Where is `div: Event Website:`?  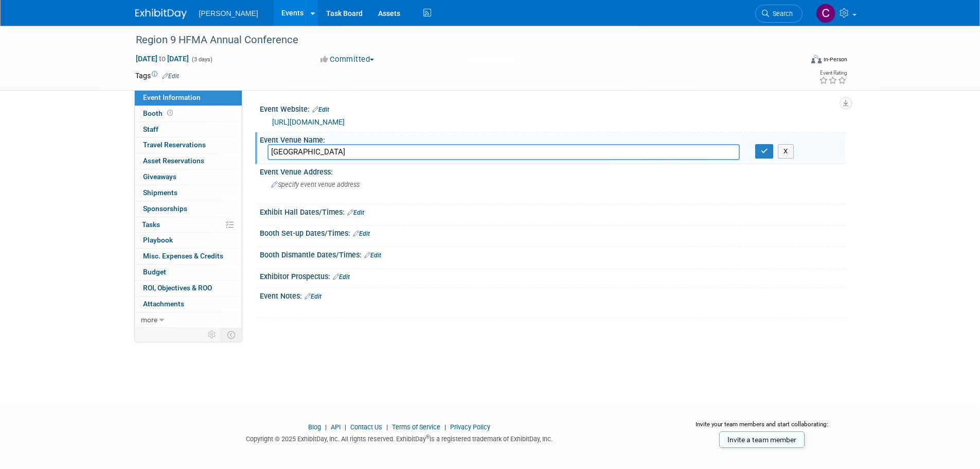
div: Event Website: is located at coordinates (553, 108).